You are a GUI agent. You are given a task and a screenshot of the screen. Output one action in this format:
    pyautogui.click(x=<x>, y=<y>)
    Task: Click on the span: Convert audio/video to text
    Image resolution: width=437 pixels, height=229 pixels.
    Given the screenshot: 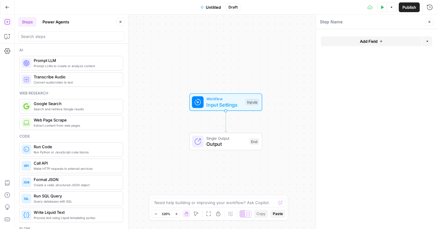 What is the action you would take?
    pyautogui.click(x=76, y=82)
    